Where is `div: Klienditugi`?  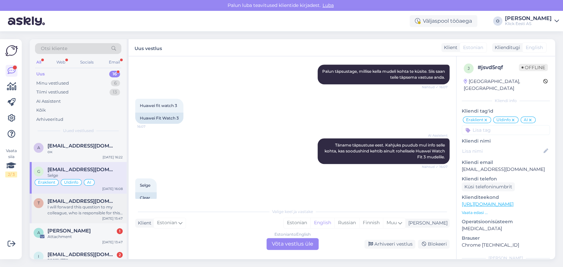
div: Klienditugi is located at coordinates (506, 47).